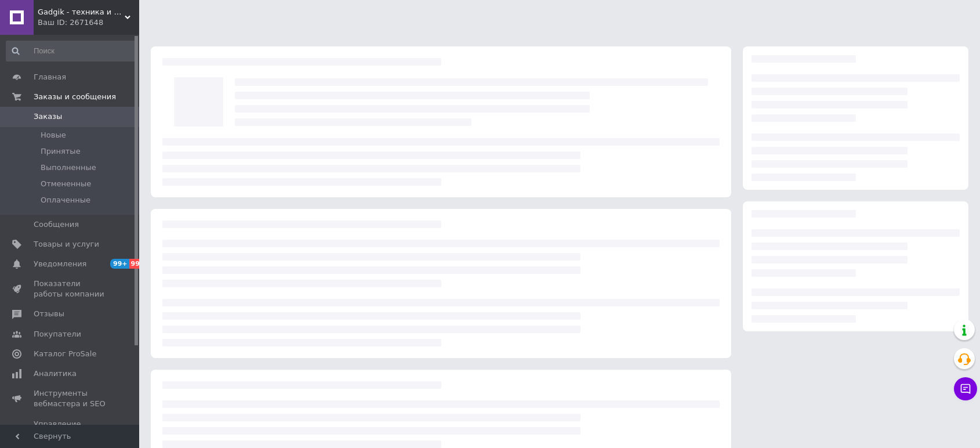 The width and height of the screenshot is (980, 448). I want to click on button: Чат с покупателем, so click(965, 388).